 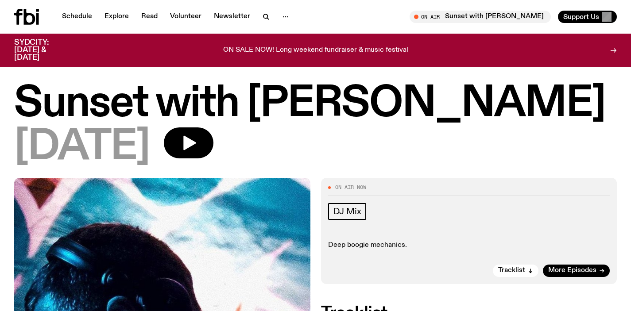 What do you see at coordinates (469, 245) in the screenshot?
I see `p: Deep boogie mechanics.` at bounding box center [469, 245].